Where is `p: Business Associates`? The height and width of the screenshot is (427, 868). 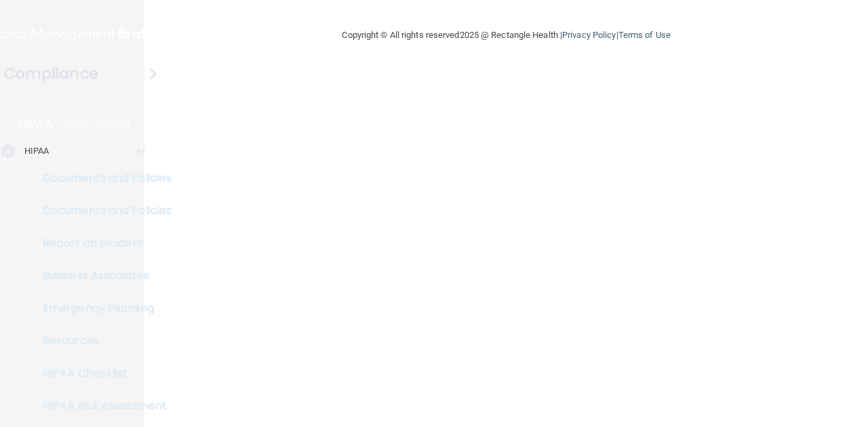 p: Business Associates is located at coordinates (101, 276).